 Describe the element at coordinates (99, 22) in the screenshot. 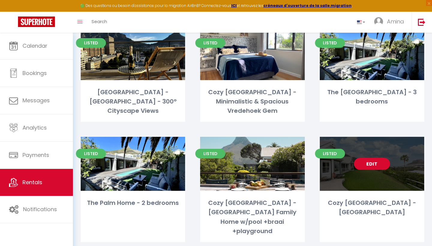

I see `a: Search` at that location.